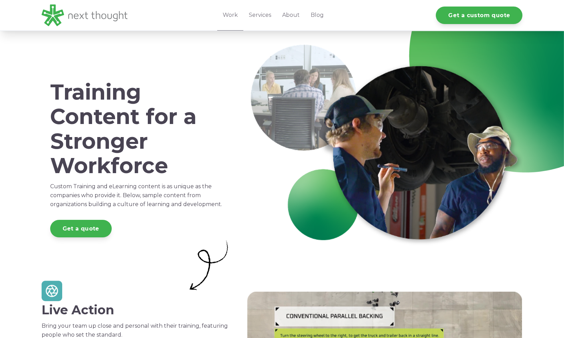  I want to click on a: Get a quote, so click(81, 228).